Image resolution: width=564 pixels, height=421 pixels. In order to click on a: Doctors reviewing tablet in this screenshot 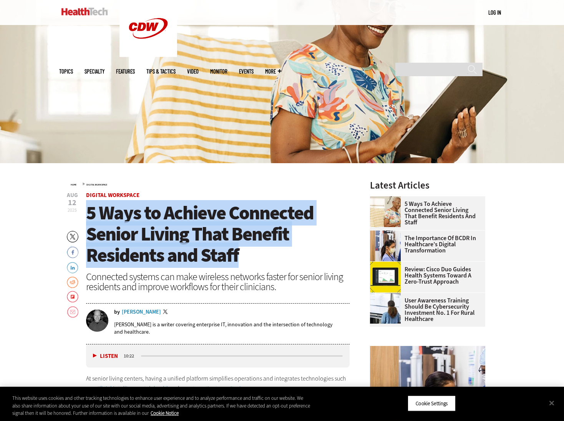, I will do `click(388, 233)`.